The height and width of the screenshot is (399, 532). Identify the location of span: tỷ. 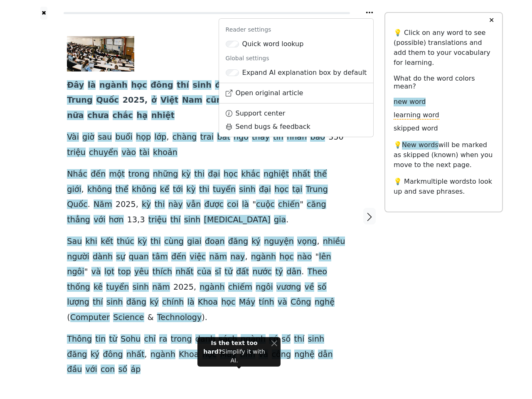
(279, 272).